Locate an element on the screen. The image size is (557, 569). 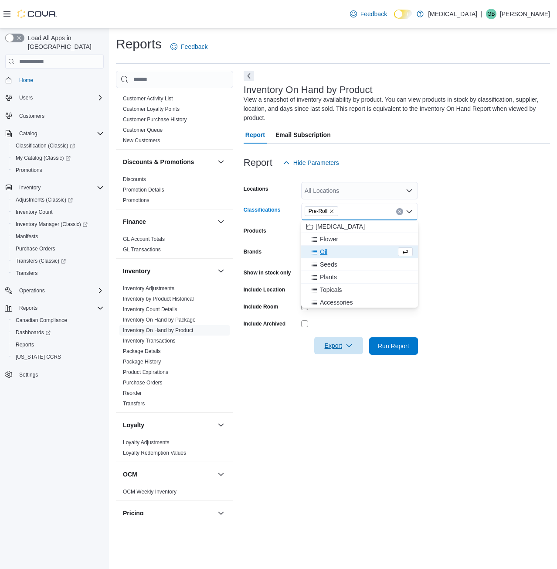
span: Hide Parameters is located at coordinates (316, 163).